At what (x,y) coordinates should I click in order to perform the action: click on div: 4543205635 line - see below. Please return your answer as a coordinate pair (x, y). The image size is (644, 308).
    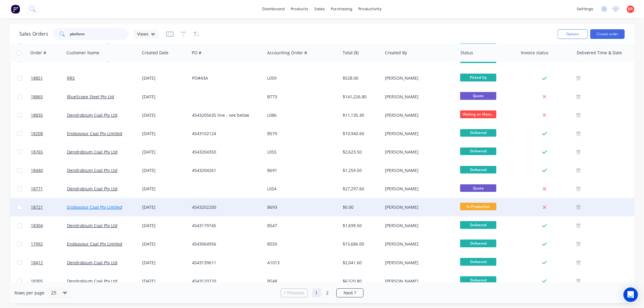
    Looking at the image, I should click on (225, 116).